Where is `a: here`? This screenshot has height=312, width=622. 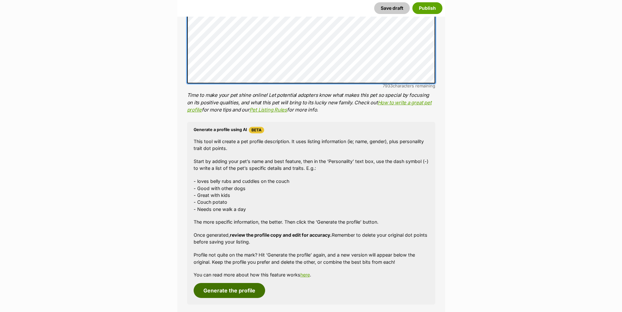 a: here is located at coordinates (305, 275).